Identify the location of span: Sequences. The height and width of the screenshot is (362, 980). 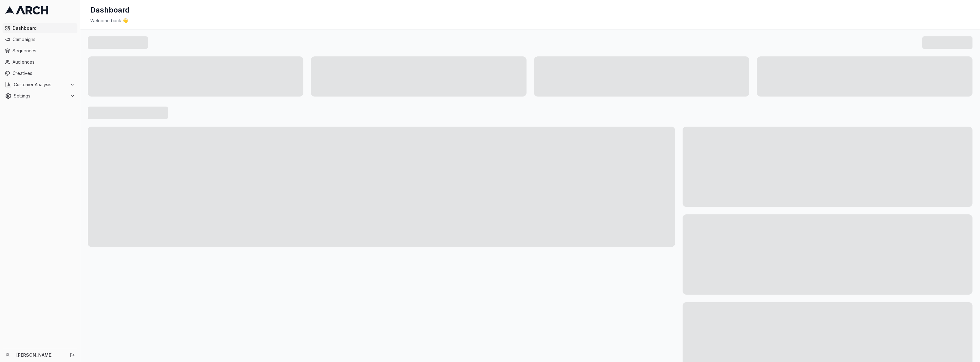
(44, 50).